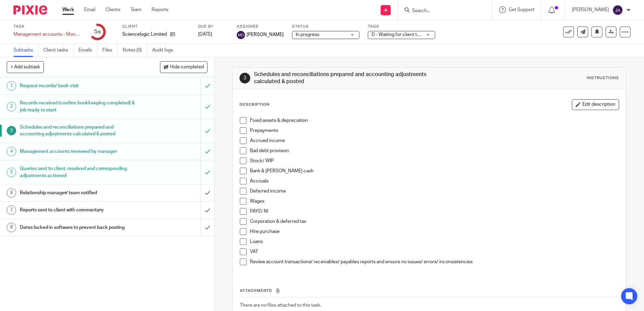  Describe the element at coordinates (78, 151) in the screenshot. I see `h1: Management accounts reviewed by manager` at that location.